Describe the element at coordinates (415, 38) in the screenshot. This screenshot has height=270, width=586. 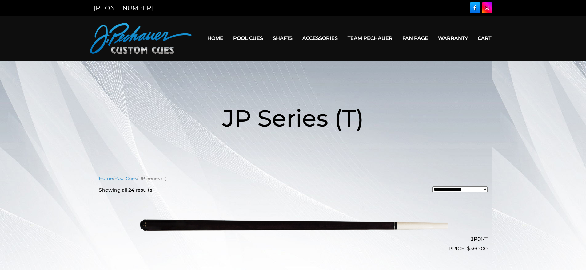
I see `a: Fan Page` at that location.